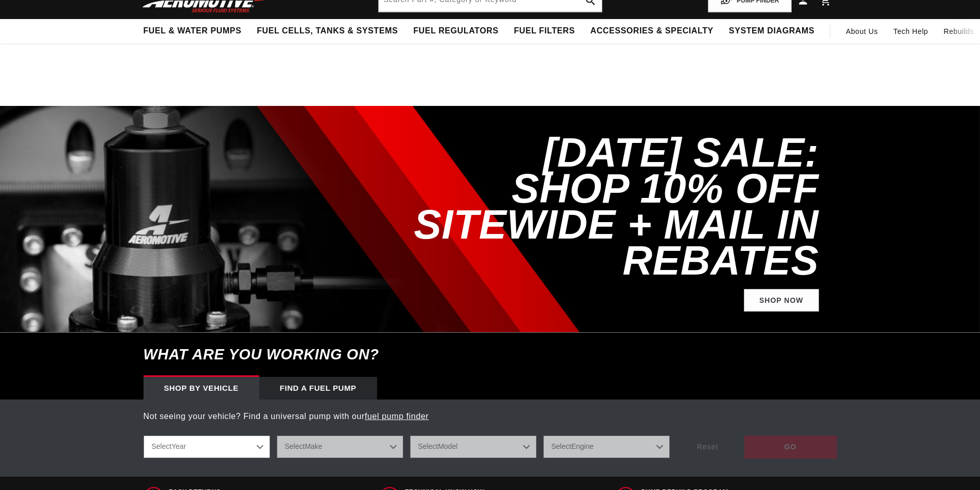 This screenshot has height=490, width=980. I want to click on span: Accessories & Specialty, so click(652, 31).